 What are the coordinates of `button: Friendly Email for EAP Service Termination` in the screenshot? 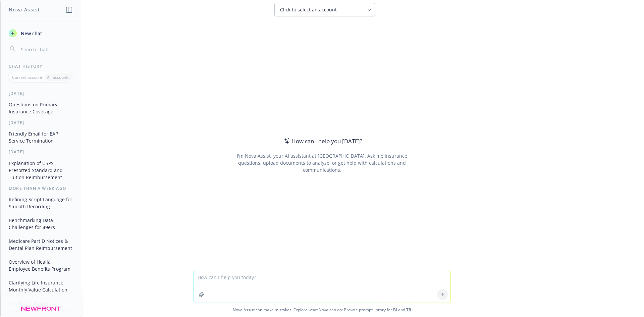 It's located at (40, 137).